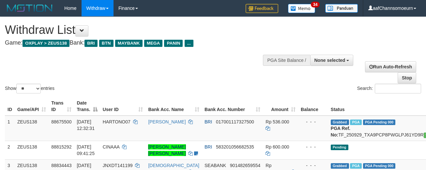 The width and height of the screenshot is (426, 170). What do you see at coordinates (118, 166) in the screenshot?
I see `span: JNXDT141199` at bounding box center [118, 166].